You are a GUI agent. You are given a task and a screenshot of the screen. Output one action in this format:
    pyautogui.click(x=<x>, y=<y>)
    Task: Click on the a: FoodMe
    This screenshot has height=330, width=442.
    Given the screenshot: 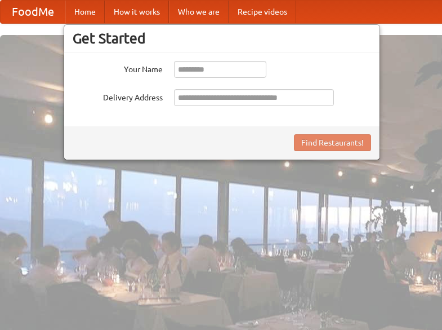 What is the action you would take?
    pyautogui.click(x=33, y=12)
    